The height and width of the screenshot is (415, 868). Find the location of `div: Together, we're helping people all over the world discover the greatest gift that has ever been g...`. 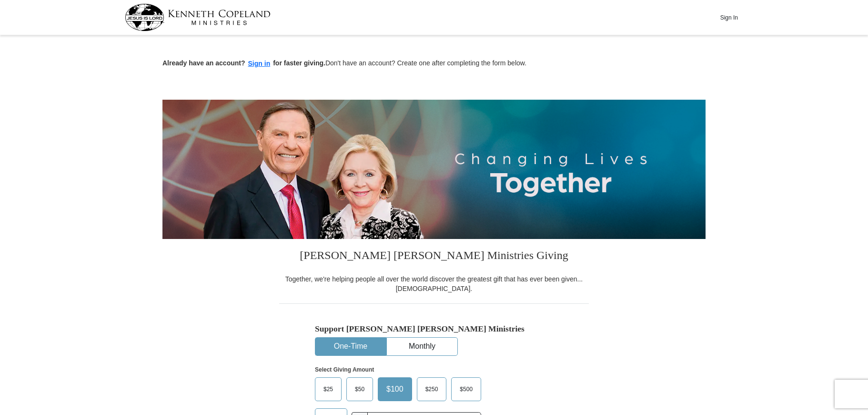

div: Together, we're helping people all over the world discover the greatest gift that has ever been g... is located at coordinates (434, 284).